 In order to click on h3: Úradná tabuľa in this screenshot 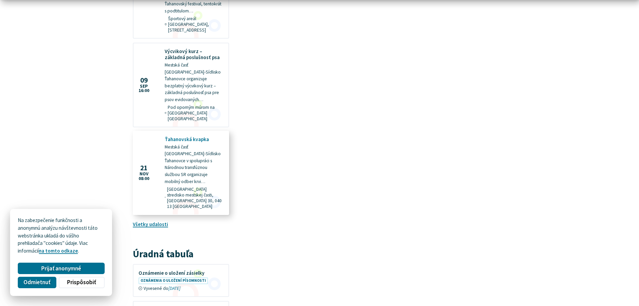, I will do `click(181, 254)`.